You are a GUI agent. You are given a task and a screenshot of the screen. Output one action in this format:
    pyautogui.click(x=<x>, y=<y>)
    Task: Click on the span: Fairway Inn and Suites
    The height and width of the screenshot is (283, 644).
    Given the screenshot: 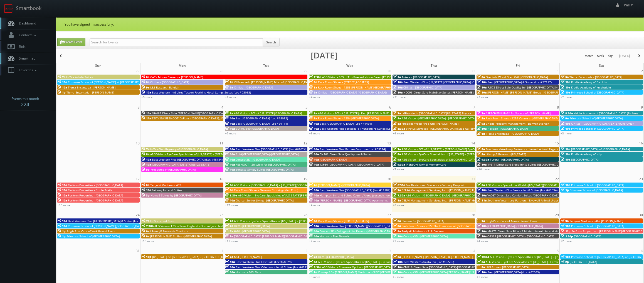 What is the action you would take?
    pyautogui.click(x=167, y=190)
    